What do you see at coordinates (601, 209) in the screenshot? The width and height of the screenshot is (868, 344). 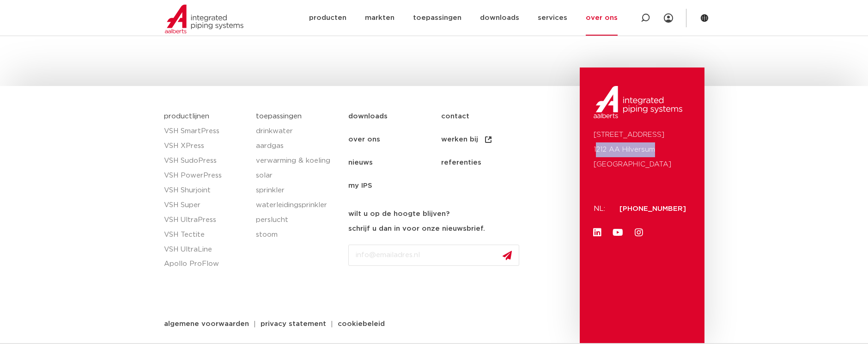 I see `p: NL:` at bounding box center [601, 209].